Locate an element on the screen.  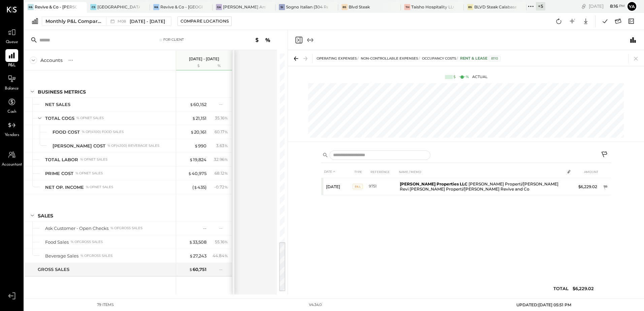
div: 68.12 is located at coordinates (221, 173).